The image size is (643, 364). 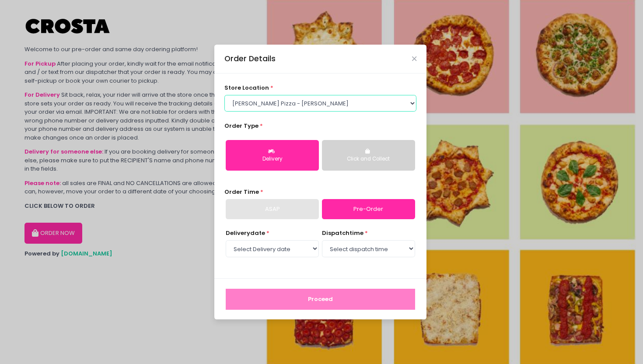 I want to click on span: Order Type, so click(x=241, y=125).